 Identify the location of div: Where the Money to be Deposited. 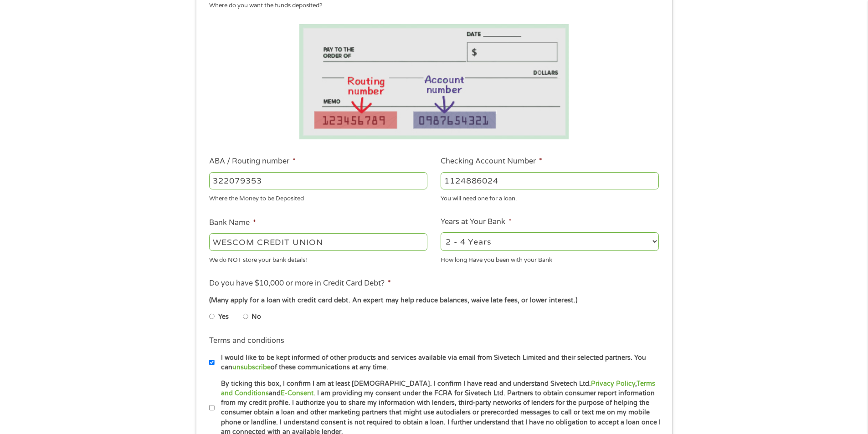
(318, 197).